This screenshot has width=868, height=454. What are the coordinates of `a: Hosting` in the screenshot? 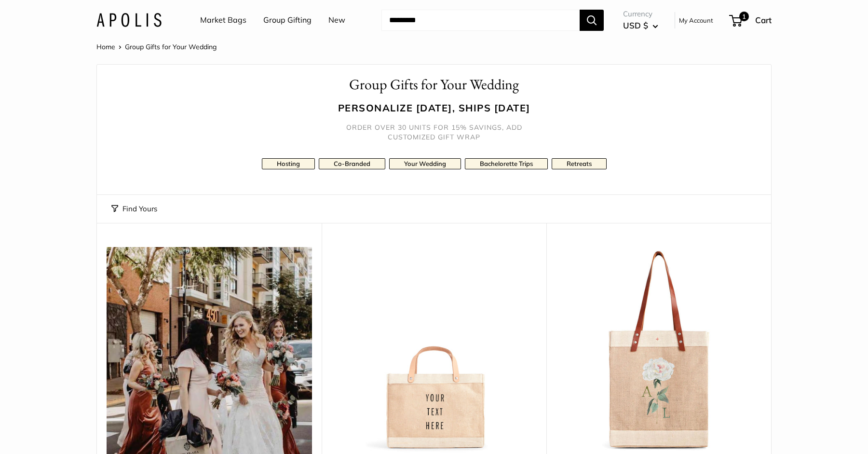 It's located at (288, 163).